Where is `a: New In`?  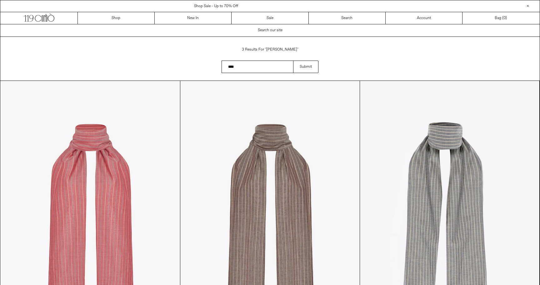
a: New In is located at coordinates (193, 18).